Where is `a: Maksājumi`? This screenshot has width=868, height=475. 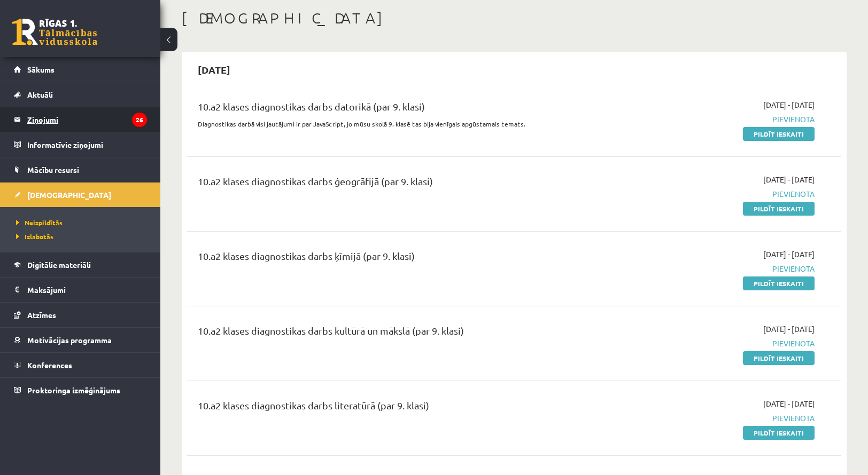
a: Maksājumi is located at coordinates (80, 290).